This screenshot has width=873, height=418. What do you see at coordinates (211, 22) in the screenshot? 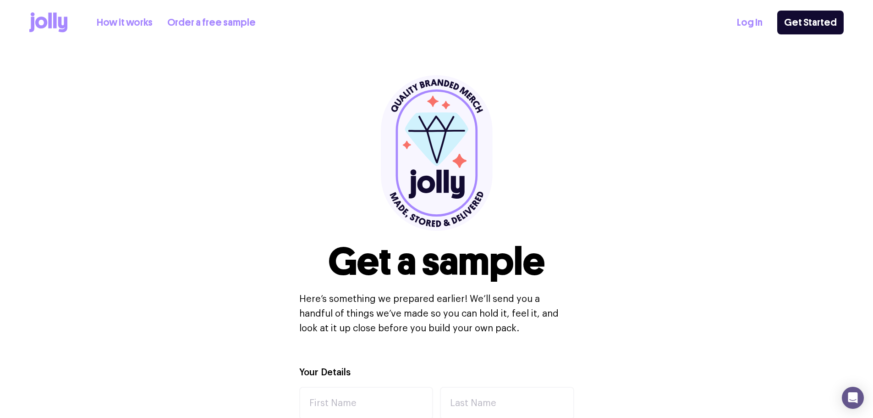
I see `a: Order a free sample` at bounding box center [211, 22].